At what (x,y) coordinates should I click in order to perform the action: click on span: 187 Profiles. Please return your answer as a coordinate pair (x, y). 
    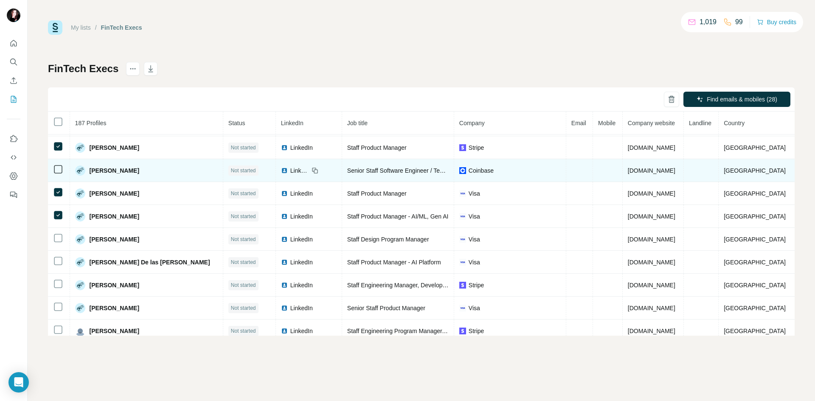
    Looking at the image, I should click on (91, 123).